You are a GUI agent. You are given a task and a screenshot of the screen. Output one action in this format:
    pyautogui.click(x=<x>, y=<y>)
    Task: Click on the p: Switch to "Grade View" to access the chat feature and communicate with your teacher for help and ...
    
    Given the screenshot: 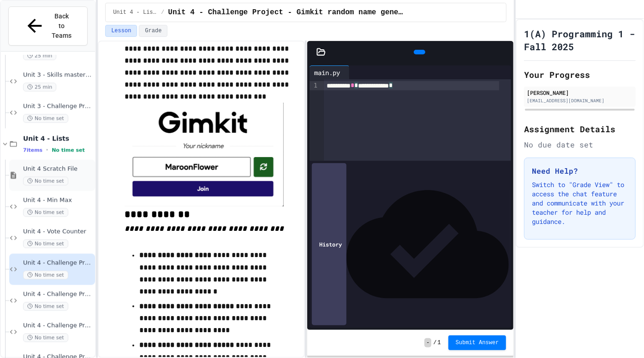 What is the action you would take?
    pyautogui.click(x=580, y=203)
    